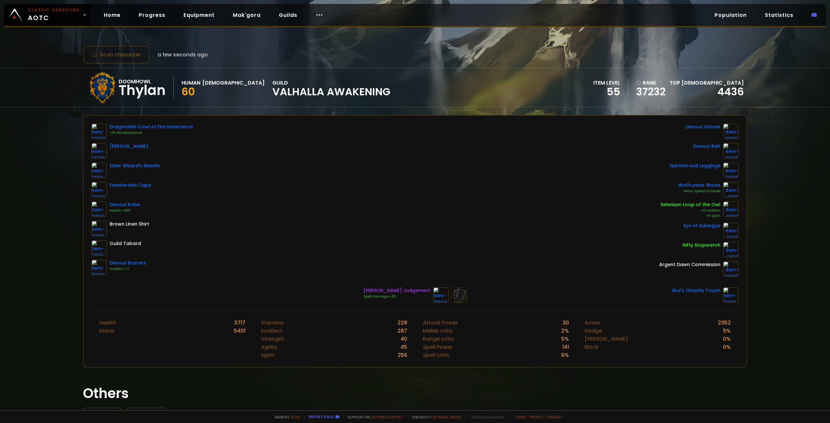  What do you see at coordinates (99, 190) in the screenshot?
I see `img: item-10843` at bounding box center [99, 190].